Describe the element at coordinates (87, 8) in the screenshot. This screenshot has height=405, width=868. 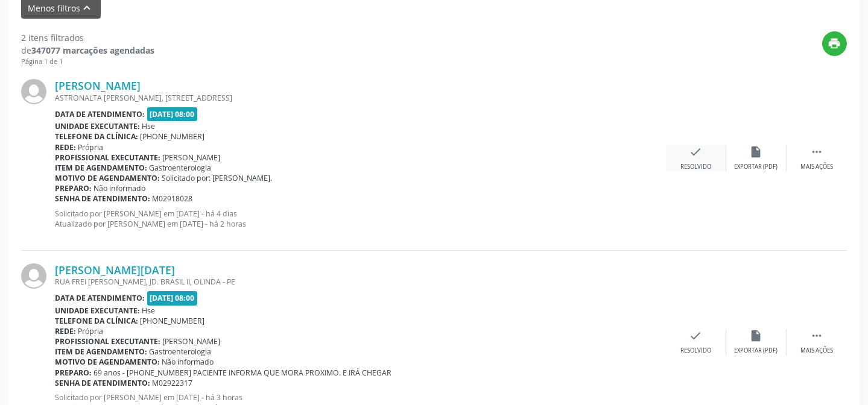
I see `i: keyboard_arrow_up` at that location.